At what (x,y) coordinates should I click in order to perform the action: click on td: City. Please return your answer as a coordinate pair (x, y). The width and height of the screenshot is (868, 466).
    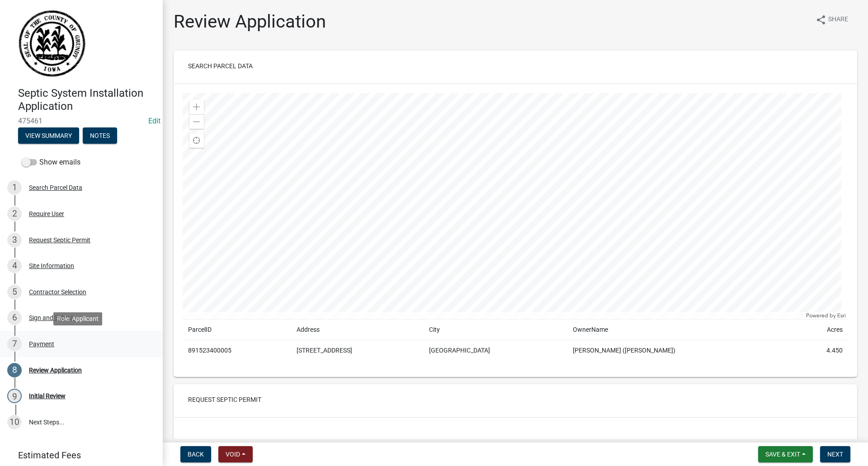
    Looking at the image, I should click on (495, 330).